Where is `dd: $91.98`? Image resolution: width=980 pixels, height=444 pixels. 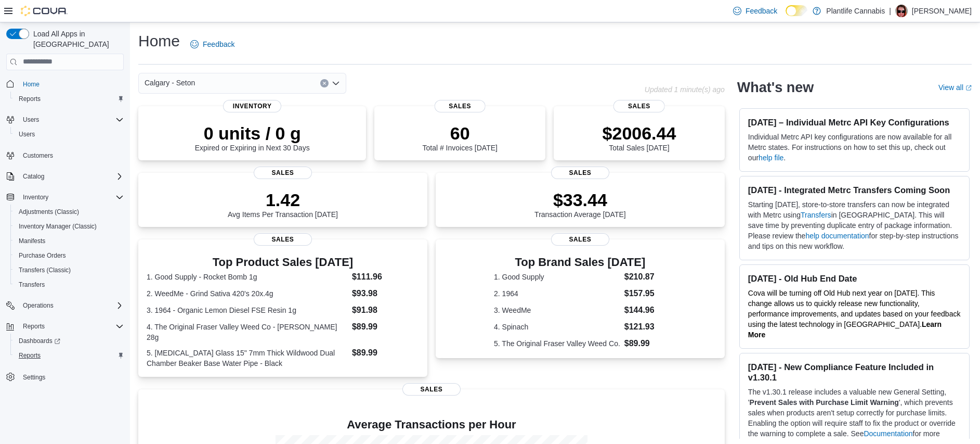
dd: $91.98 is located at coordinates (385, 310).